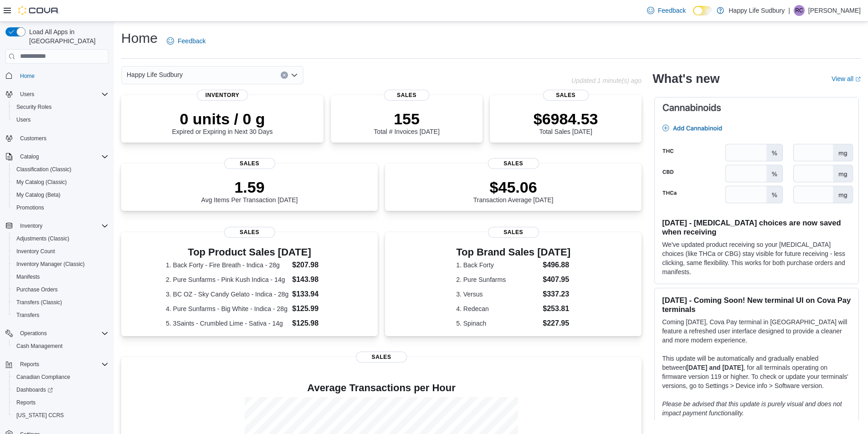 This screenshot has width=868, height=434. What do you see at coordinates (61, 195) in the screenshot?
I see `span: My Catalog (Beta)` at bounding box center [61, 195].